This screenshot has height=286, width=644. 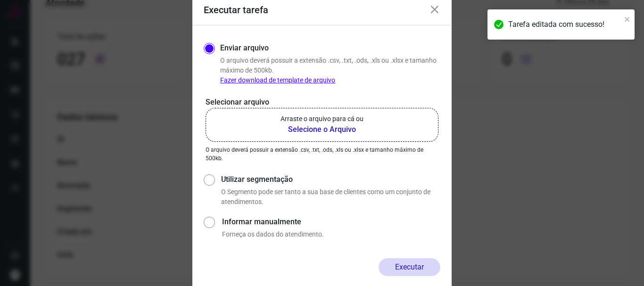 I want to click on b: Selecione o Arquivo, so click(x=322, y=129).